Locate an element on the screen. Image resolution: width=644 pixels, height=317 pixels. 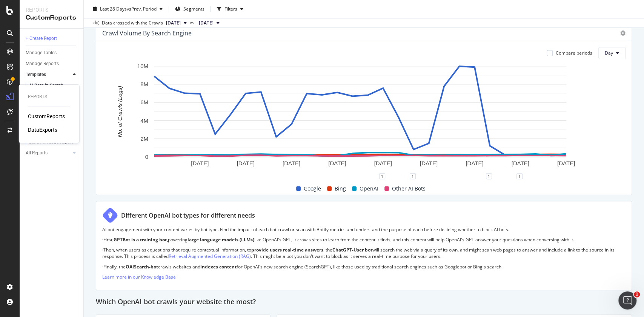
strong: ChatGPT-User bot is located at coordinates (352, 250).